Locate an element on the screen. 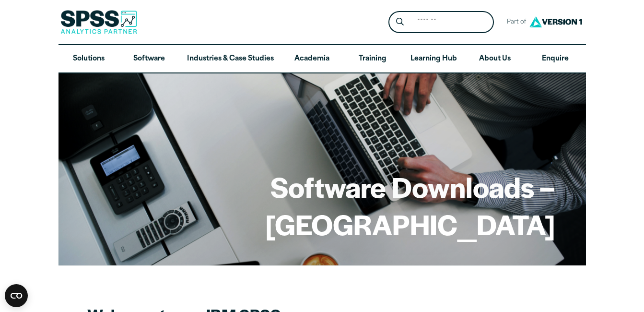 The image size is (644, 312). a: Training is located at coordinates (372, 59).